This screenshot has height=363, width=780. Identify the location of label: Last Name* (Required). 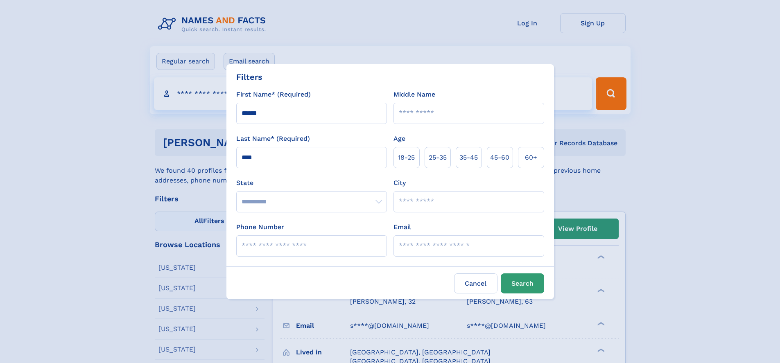
(273, 139).